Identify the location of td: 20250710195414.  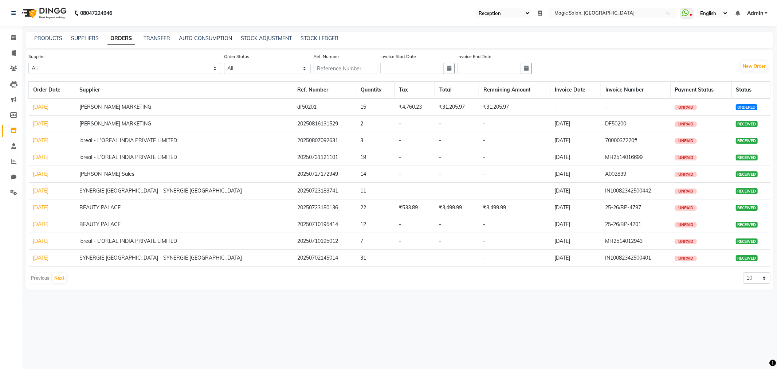
(324, 224).